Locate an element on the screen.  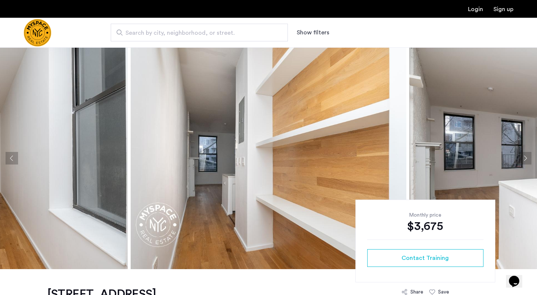
div: Monthly price is located at coordinates (425, 215).